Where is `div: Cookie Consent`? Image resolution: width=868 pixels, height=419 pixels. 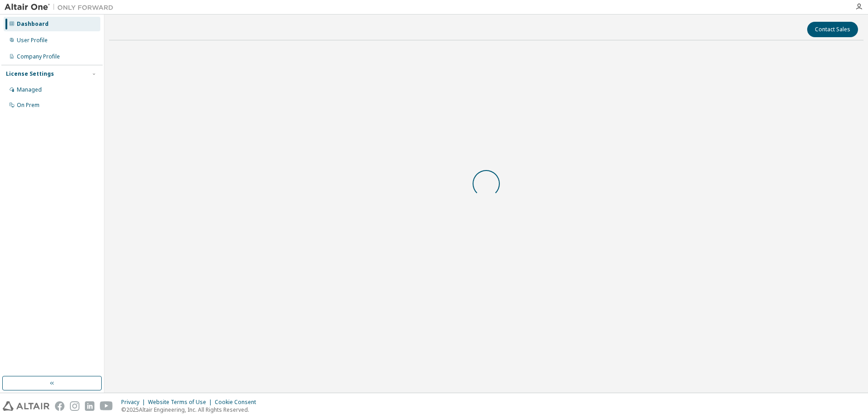 div: Cookie Consent is located at coordinates (238, 402).